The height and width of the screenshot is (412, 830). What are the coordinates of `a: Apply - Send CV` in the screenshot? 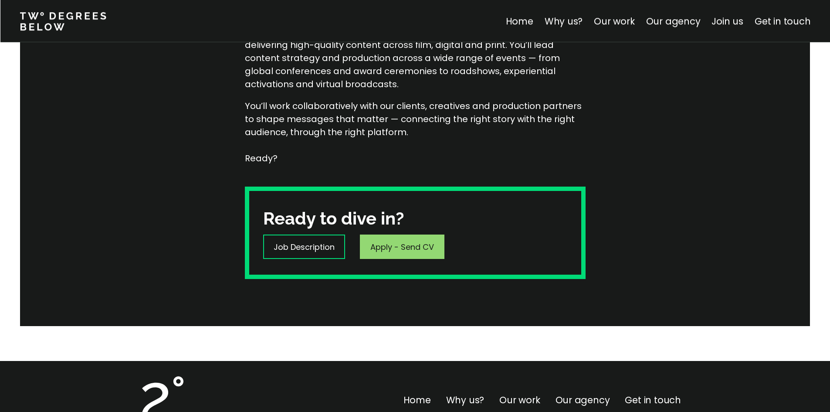 It's located at (402, 247).